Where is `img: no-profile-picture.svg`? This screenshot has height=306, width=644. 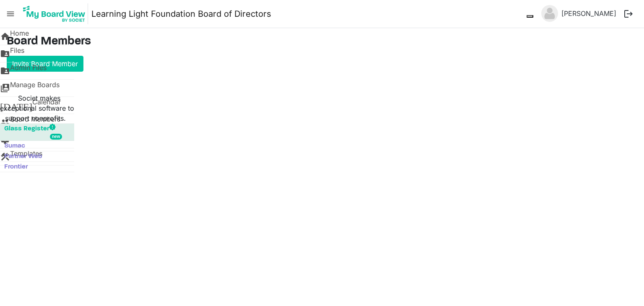 img: no-profile-picture.svg is located at coordinates (550, 13).